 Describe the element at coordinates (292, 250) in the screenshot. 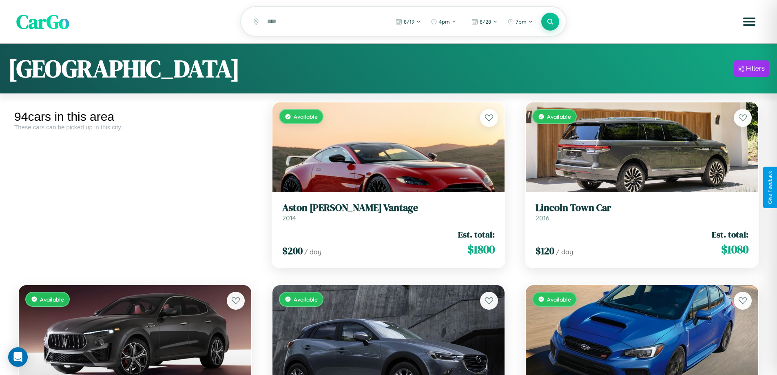

I see `span: $ 200` at that location.